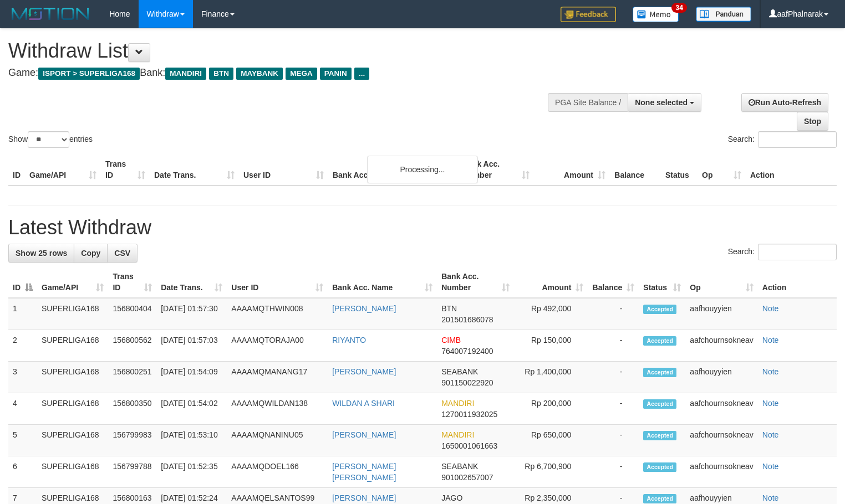 This screenshot has height=504, width=845. I want to click on label: Show entries, so click(50, 140).